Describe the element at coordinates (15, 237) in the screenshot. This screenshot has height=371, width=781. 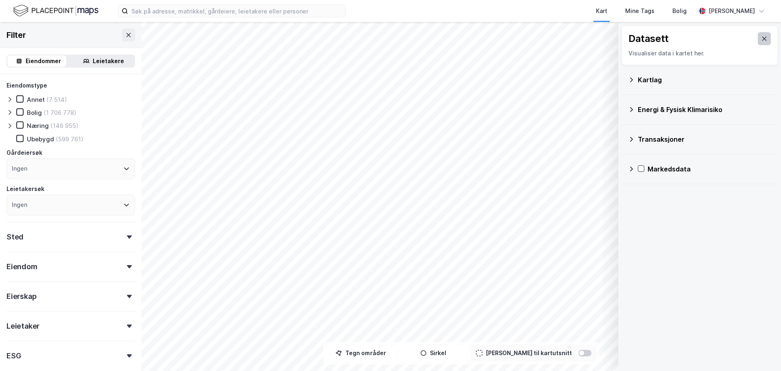
I see `div: Sted` at that location.